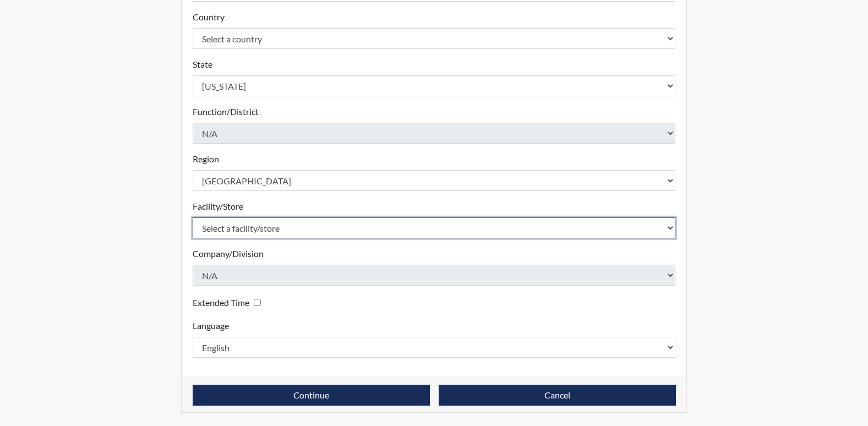  I want to click on label: Extended Time, so click(221, 303).